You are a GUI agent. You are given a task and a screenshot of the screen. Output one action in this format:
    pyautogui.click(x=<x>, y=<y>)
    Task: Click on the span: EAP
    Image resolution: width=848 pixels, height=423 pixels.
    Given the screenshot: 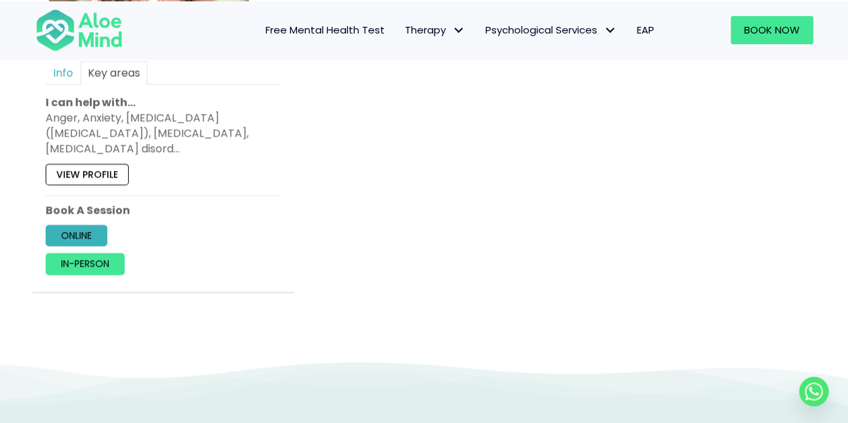 What is the action you would take?
    pyautogui.click(x=646, y=30)
    